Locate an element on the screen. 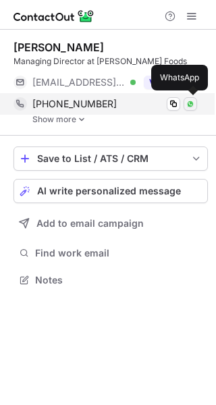 This screenshot has width=216, height=405. img: ContactOut v5.3.10 is located at coordinates (54, 16).